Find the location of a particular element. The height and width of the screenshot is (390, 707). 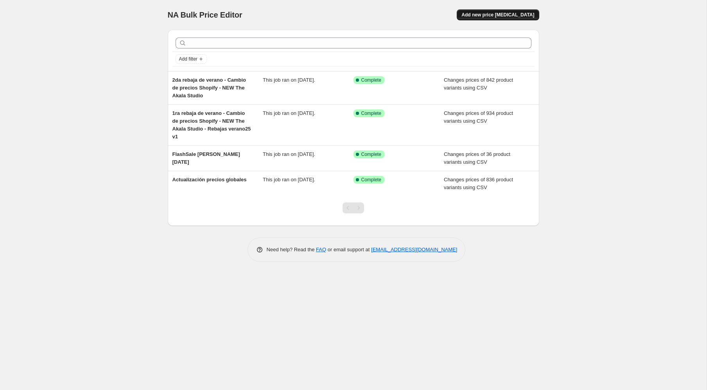

span: Add filter is located at coordinates (188, 59).